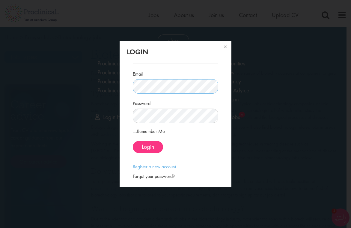 Image resolution: width=351 pixels, height=228 pixels. I want to click on span: Login, so click(148, 147).